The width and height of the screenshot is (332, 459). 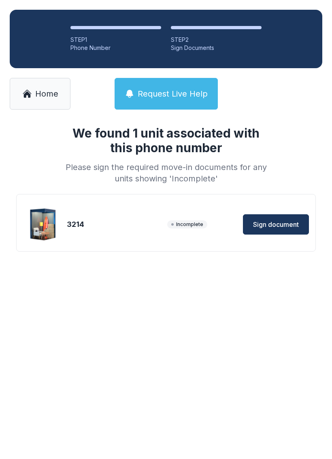 What do you see at coordinates (216, 48) in the screenshot?
I see `div: Sign Documents` at bounding box center [216, 48].